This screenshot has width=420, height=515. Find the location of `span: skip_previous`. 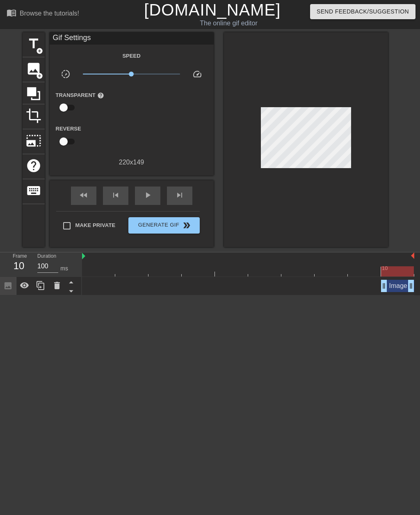

span: skip_previous is located at coordinates (116, 195).